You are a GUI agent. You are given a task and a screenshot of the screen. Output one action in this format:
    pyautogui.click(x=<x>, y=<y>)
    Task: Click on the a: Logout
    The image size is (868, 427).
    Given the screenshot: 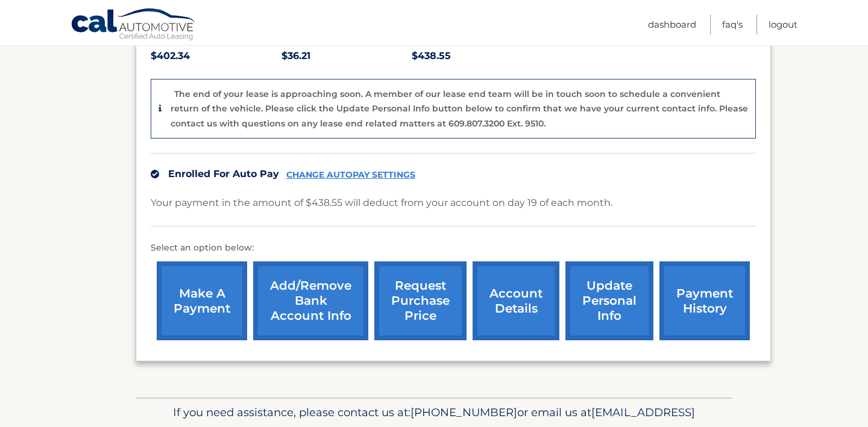 What is the action you would take?
    pyautogui.click(x=783, y=24)
    